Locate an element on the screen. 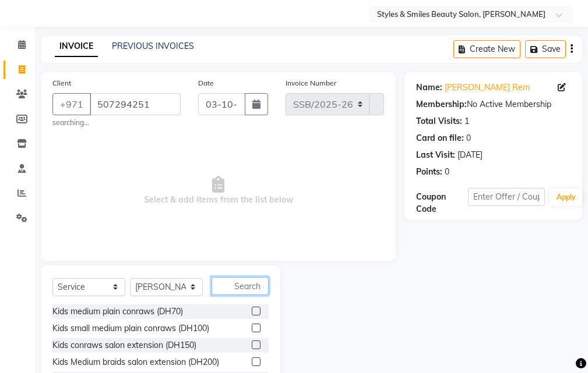 The image size is (588, 373). div: Last Visit: is located at coordinates (435, 155).